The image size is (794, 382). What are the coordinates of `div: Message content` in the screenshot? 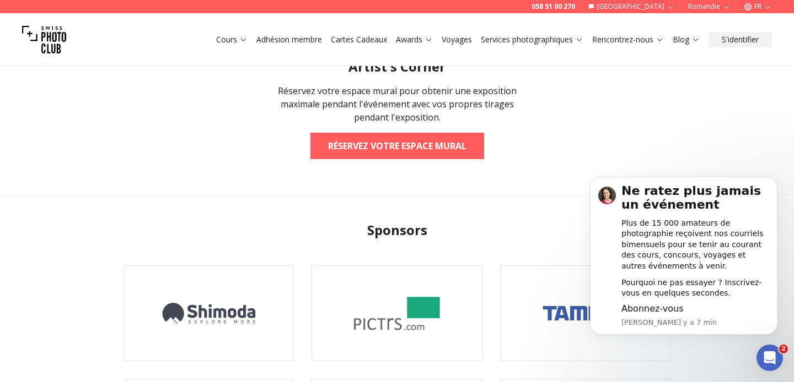 It's located at (122, 89).